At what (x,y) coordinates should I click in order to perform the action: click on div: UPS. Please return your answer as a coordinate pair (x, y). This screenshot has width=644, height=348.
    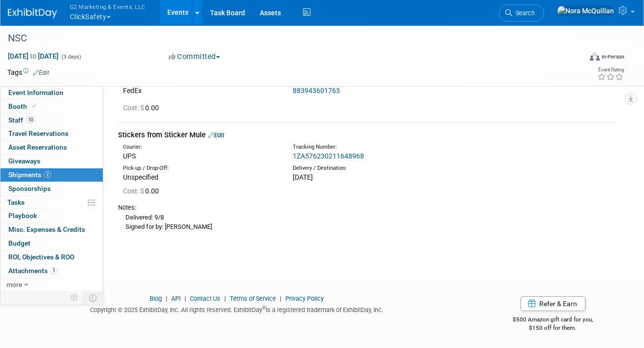
    Looking at the image, I should click on (200, 156).